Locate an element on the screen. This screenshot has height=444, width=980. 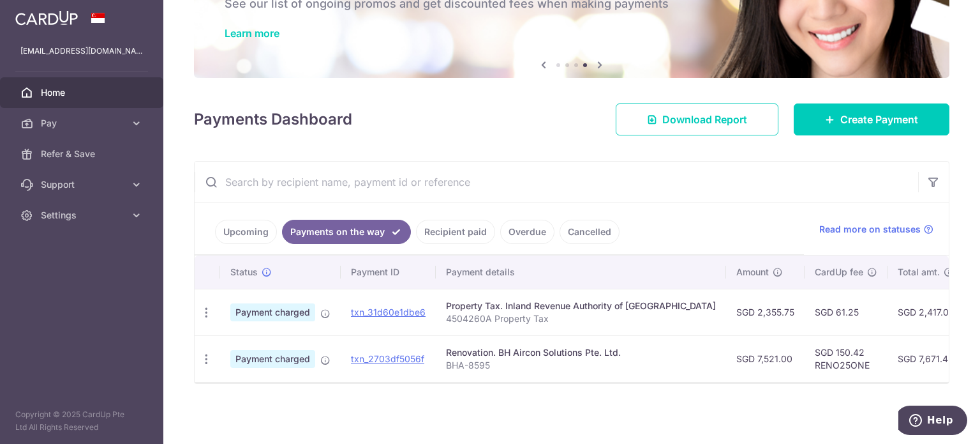
th: Payment details is located at coordinates (581, 272).